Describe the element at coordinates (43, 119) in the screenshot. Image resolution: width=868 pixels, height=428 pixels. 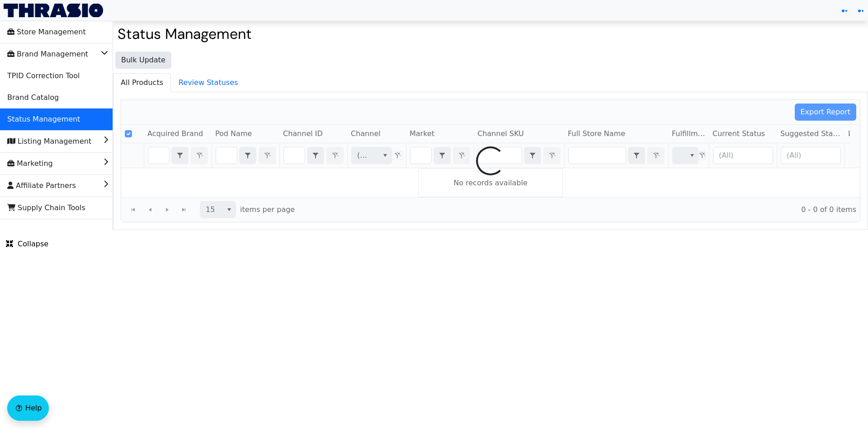
I see `span: Status Management` at that location.